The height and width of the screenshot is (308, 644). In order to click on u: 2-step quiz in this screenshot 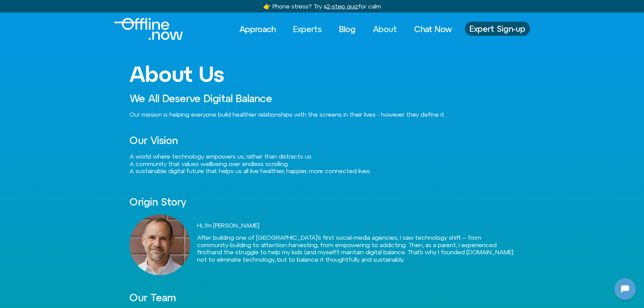, I will do `click(342, 6)`.